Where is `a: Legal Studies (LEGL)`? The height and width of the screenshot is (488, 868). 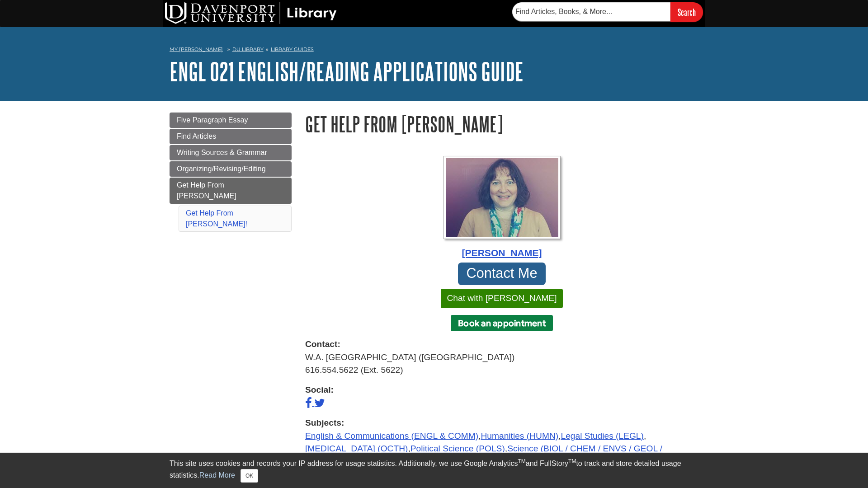 a: Legal Studies (LEGL) is located at coordinates (601, 436).